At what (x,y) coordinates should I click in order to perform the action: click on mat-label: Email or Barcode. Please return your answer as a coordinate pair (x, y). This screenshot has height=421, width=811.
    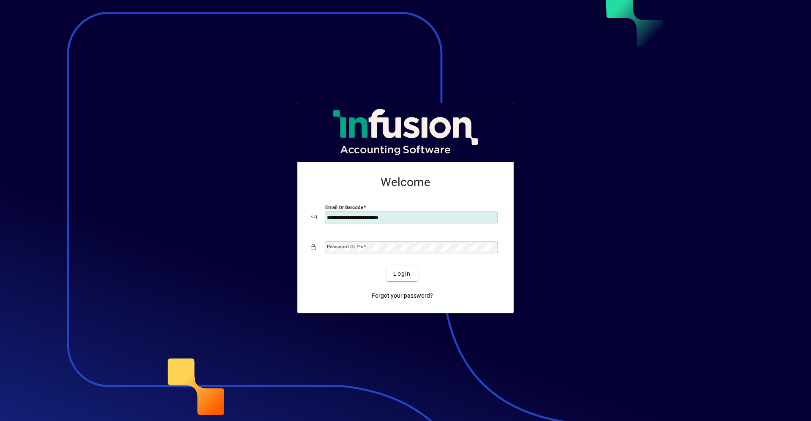
    Looking at the image, I should click on (344, 207).